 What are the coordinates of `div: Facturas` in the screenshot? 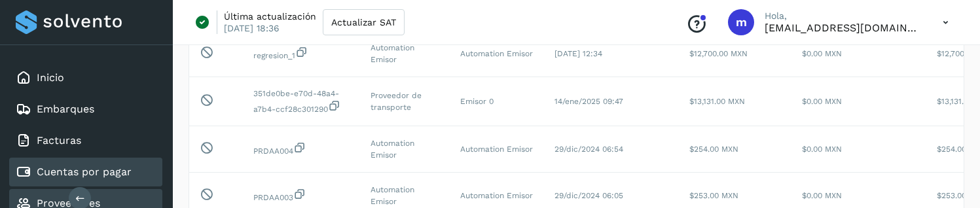 It's located at (86, 140).